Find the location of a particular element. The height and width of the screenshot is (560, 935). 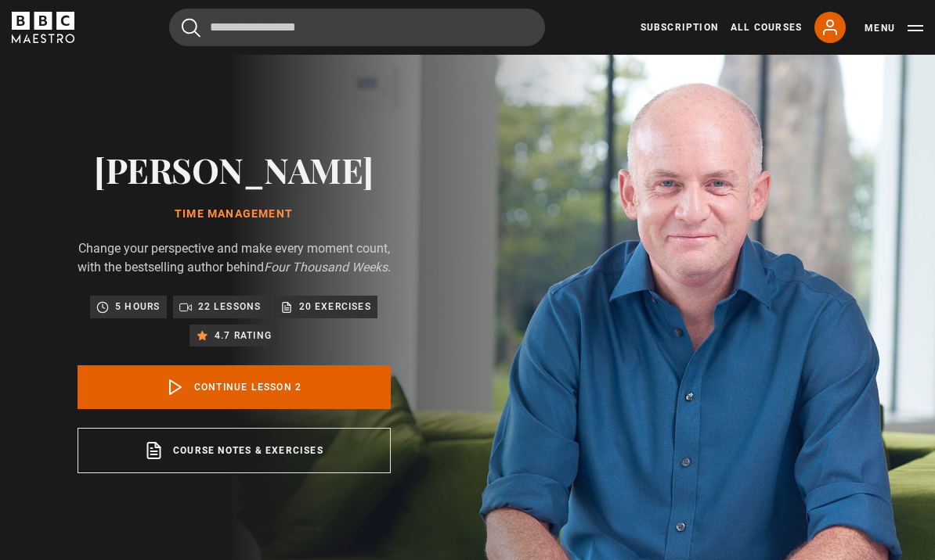

i: Four Thousand Weeks is located at coordinates (326, 267).